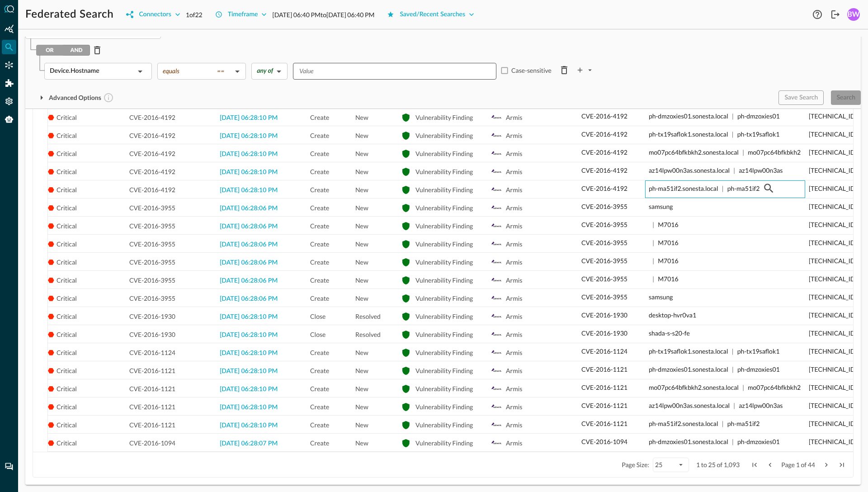  What do you see at coordinates (368, 317) in the screenshot?
I see `span: Resolved` at bounding box center [368, 317].